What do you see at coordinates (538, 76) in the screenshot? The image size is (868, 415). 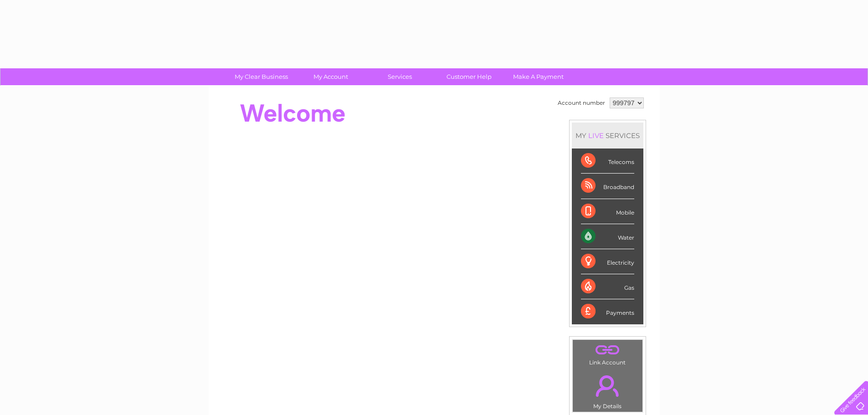 I see `a: Make A Payment` at bounding box center [538, 76].